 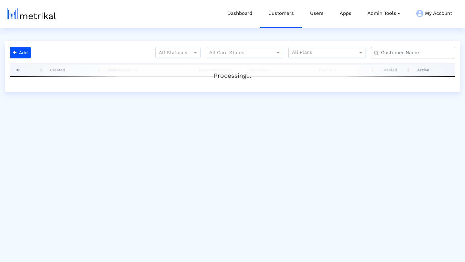 What do you see at coordinates (233, 71) in the screenshot?
I see `div: Processing...` at bounding box center [233, 71].